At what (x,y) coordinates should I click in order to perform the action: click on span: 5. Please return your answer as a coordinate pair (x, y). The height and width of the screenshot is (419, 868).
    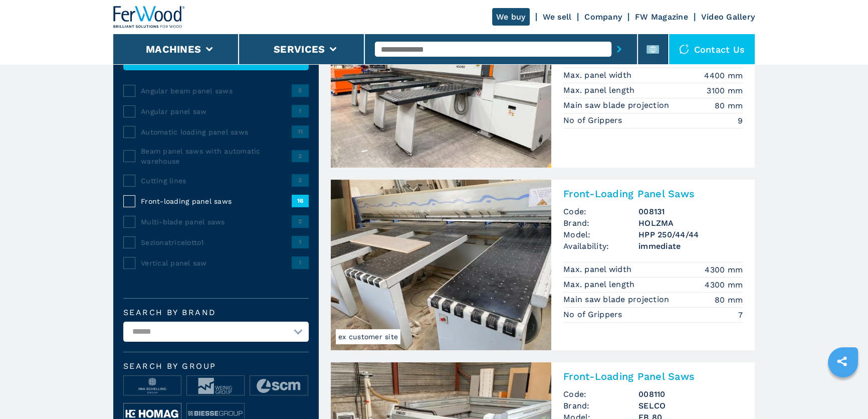
    Looking at the image, I should click on (301, 90).